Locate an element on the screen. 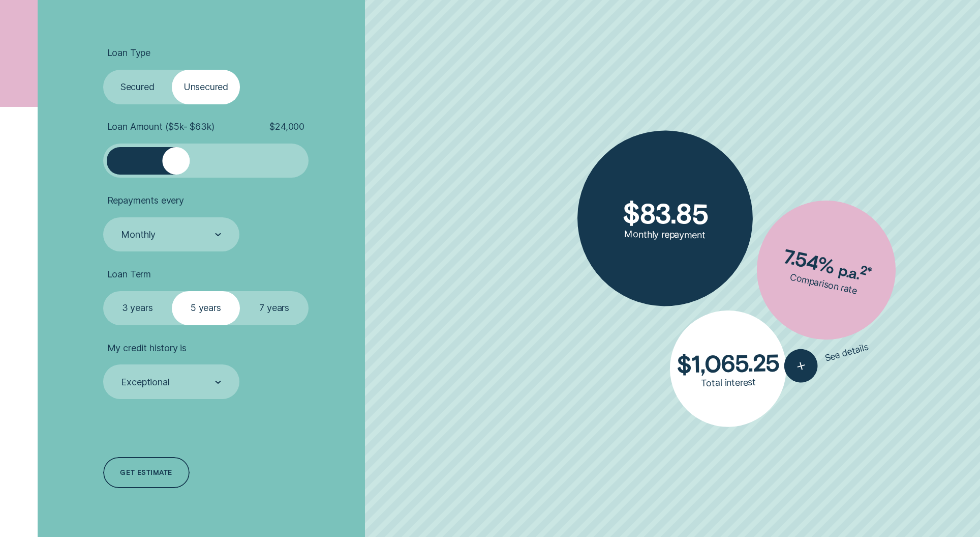 The image size is (980, 537). span: See details is located at coordinates (847, 353).